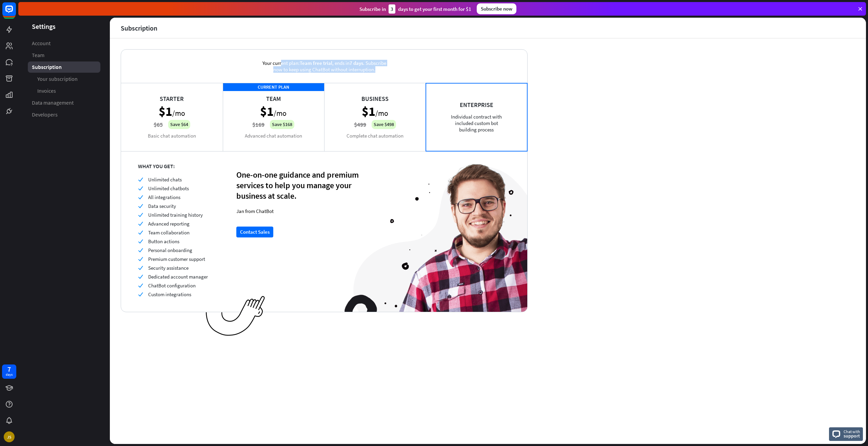 This screenshot has height=446, width=868. I want to click on button: Open LiveChat chat widget, so click(16, 13).